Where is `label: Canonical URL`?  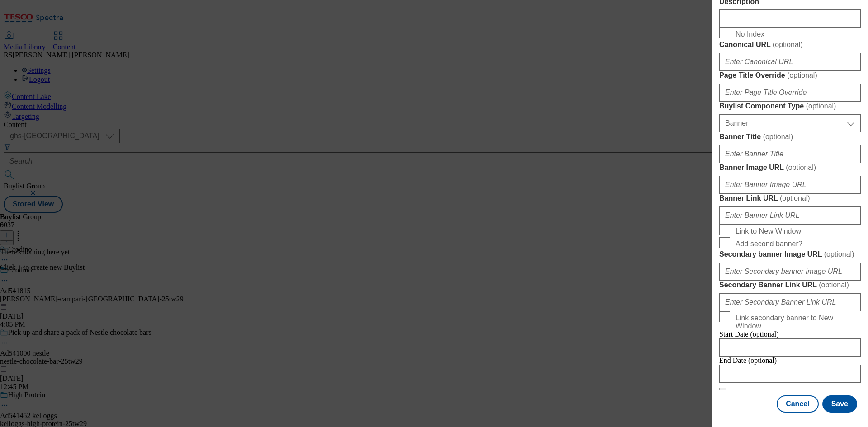
label: Canonical URL is located at coordinates (790, 45).